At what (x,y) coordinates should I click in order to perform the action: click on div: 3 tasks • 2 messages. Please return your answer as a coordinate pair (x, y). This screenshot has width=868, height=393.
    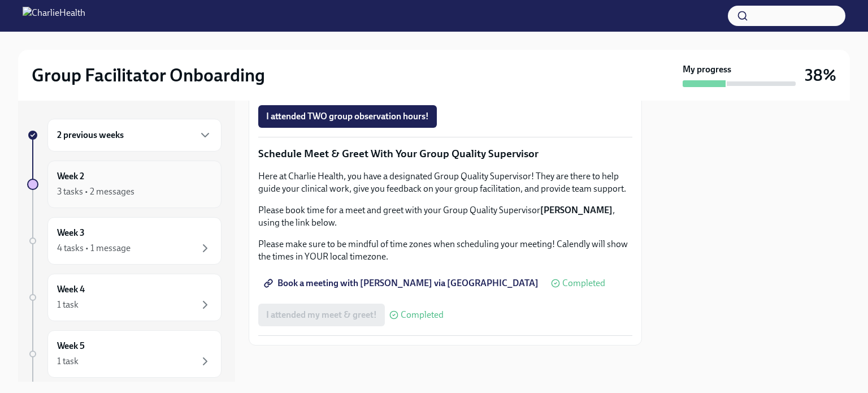
    Looking at the image, I should click on (95, 192).